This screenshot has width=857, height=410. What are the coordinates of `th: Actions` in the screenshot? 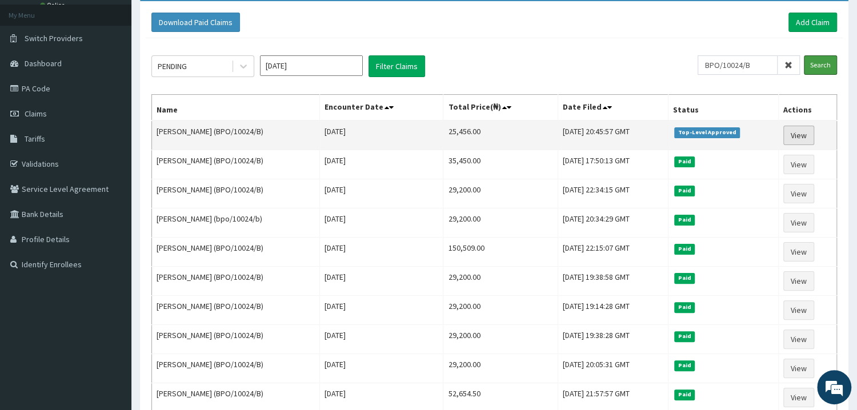 It's located at (807, 108).